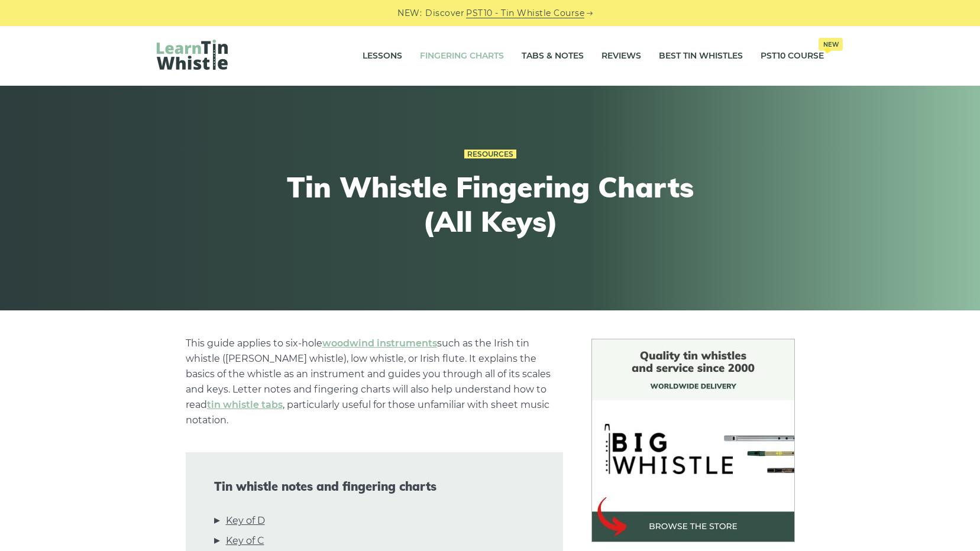 Image resolution: width=980 pixels, height=551 pixels. What do you see at coordinates (192, 54) in the screenshot?
I see `img: LearnTinWhistle.com` at bounding box center [192, 54].